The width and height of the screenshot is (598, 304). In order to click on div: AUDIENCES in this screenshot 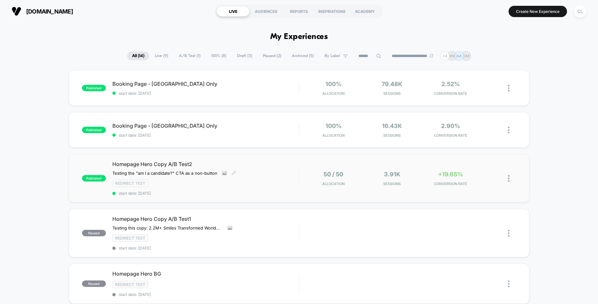, I will do `click(266, 11)`.